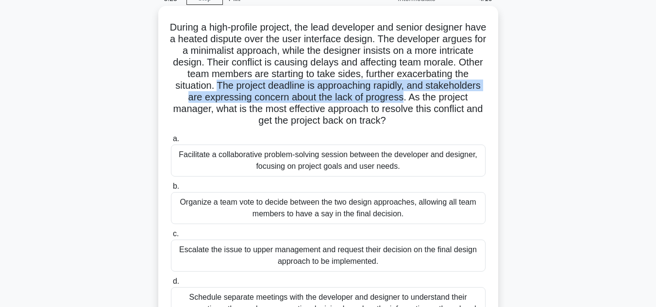  What do you see at coordinates (176, 138) in the screenshot?
I see `span: a.` at bounding box center [176, 138].